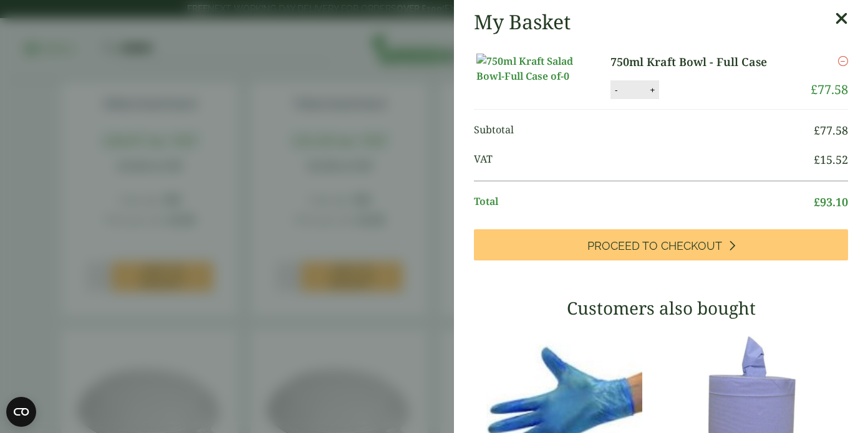 This screenshot has width=868, height=433. What do you see at coordinates (831, 202) in the screenshot?
I see `bdi: 93.10` at bounding box center [831, 202].